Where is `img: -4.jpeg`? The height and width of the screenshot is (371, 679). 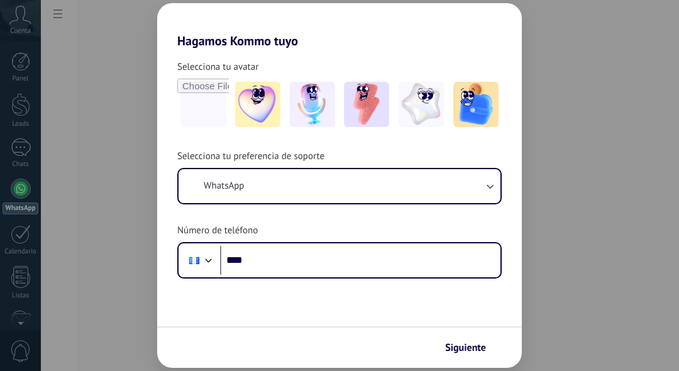
img: -4.jpeg is located at coordinates (421, 104).